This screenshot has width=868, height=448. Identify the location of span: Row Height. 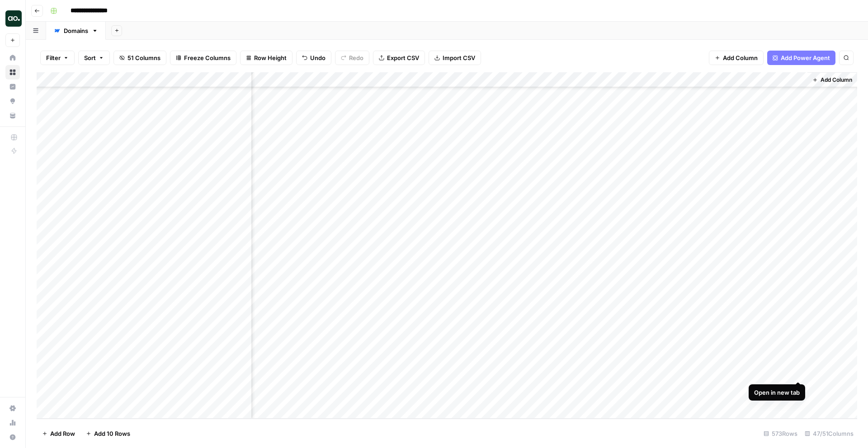
(270, 58).